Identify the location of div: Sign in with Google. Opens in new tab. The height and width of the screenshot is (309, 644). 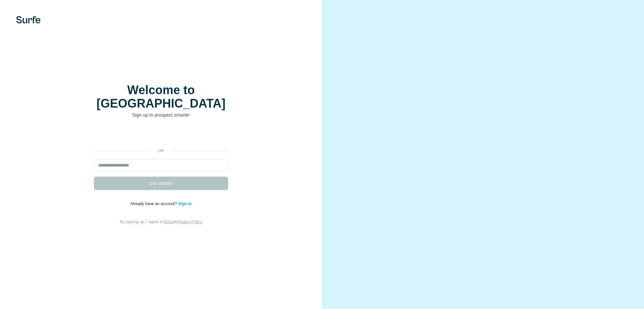
(161, 136).